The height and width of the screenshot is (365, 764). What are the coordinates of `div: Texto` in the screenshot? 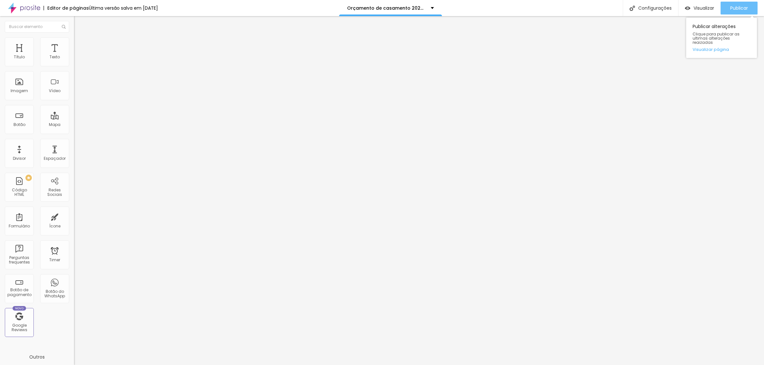 It's located at (55, 57).